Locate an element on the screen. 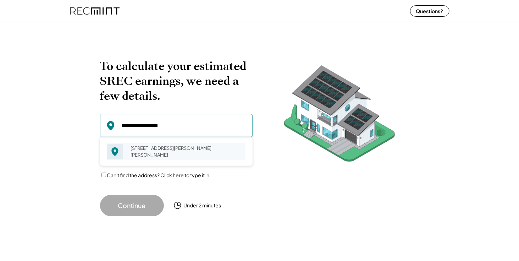 Image resolution: width=519 pixels, height=261 pixels. button: Questions? is located at coordinates (430, 11).